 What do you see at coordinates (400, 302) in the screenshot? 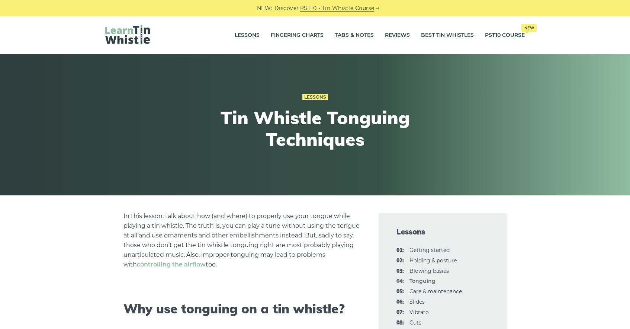
I see `span: 06:` at bounding box center [400, 302].